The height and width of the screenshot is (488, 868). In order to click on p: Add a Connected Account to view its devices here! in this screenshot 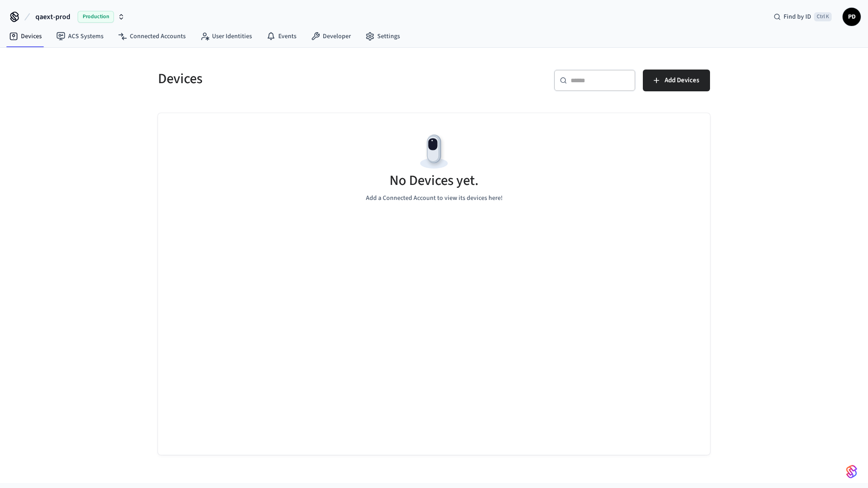, I will do `click(434, 198)`.